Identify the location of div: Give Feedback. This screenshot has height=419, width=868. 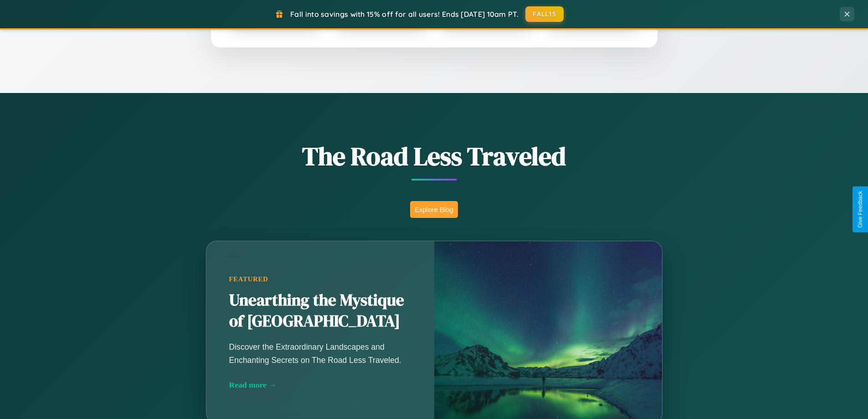
(861, 209).